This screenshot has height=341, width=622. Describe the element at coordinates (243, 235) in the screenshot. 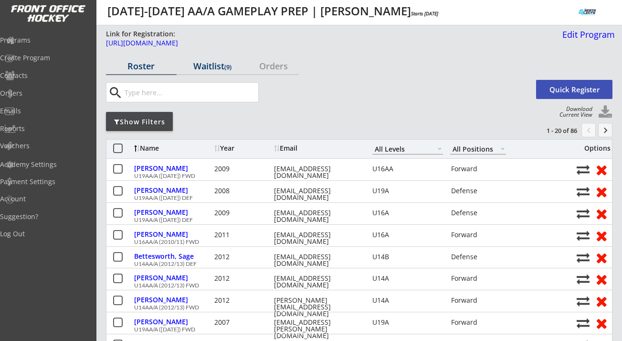

I see `div: 2011` at that location.